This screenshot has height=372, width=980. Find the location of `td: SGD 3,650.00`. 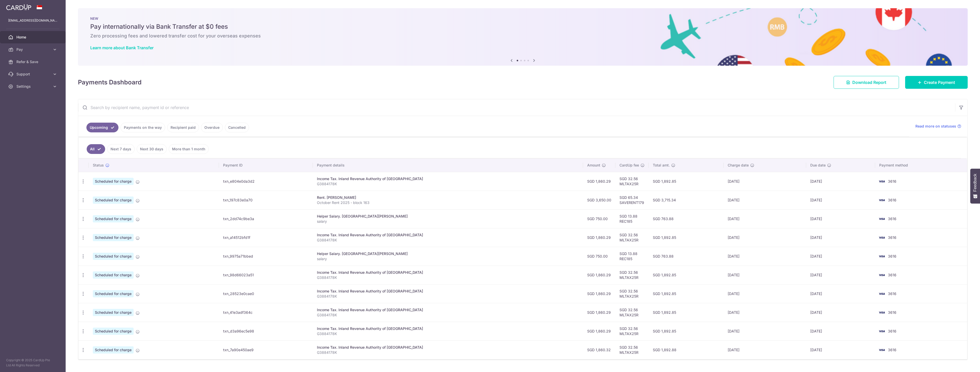

td: SGD 3,650.00 is located at coordinates (599, 200).